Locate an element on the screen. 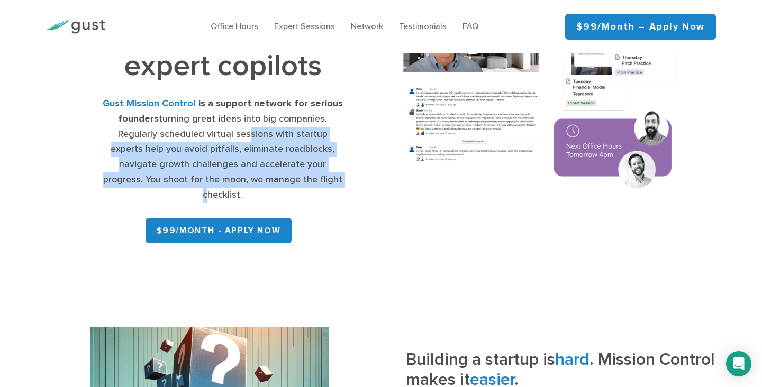 The image size is (762, 387). span: hard is located at coordinates (572, 360).